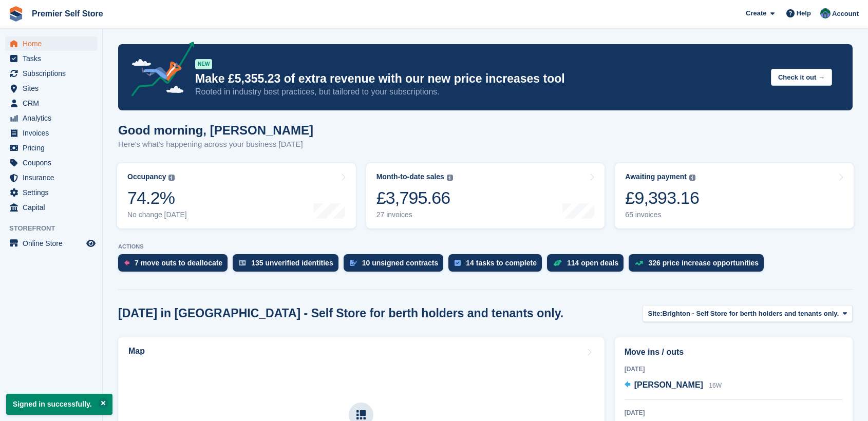 This screenshot has height=421, width=868. Describe the element at coordinates (204, 64) in the screenshot. I see `div: NEW` at that location.